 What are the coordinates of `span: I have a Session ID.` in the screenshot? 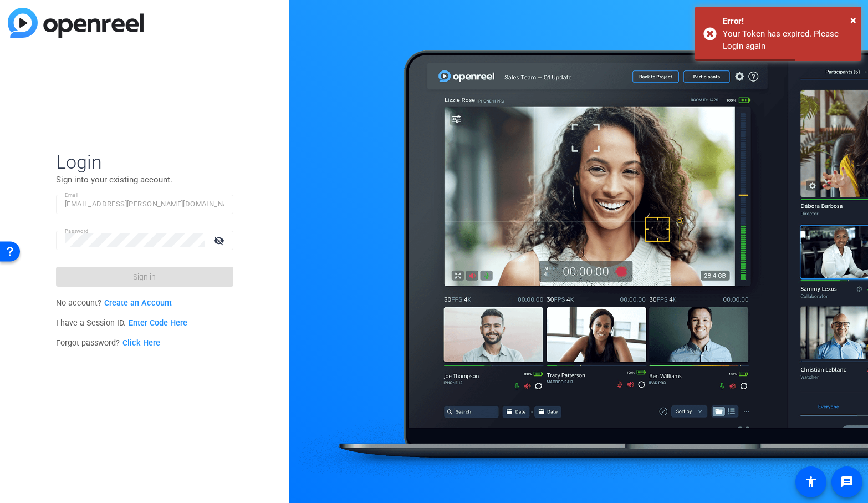 It's located at (122, 323).